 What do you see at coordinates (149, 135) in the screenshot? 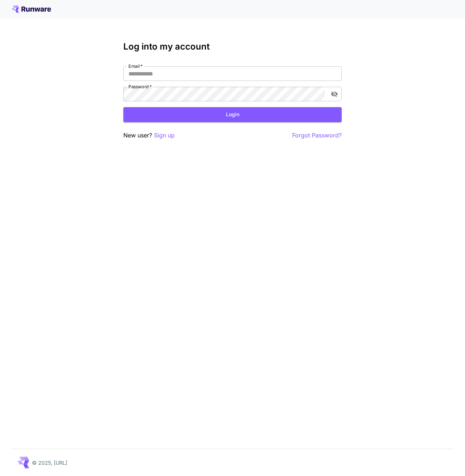
I see `p: New user?` at bounding box center [149, 135].